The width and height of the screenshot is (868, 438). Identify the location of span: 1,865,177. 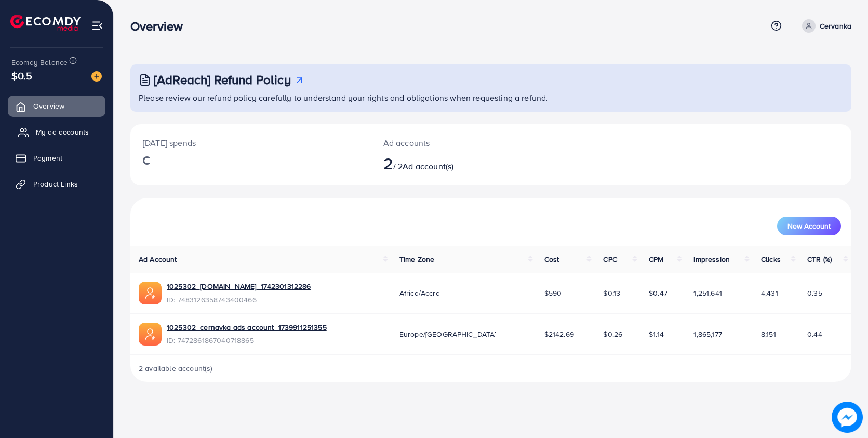
(707, 334).